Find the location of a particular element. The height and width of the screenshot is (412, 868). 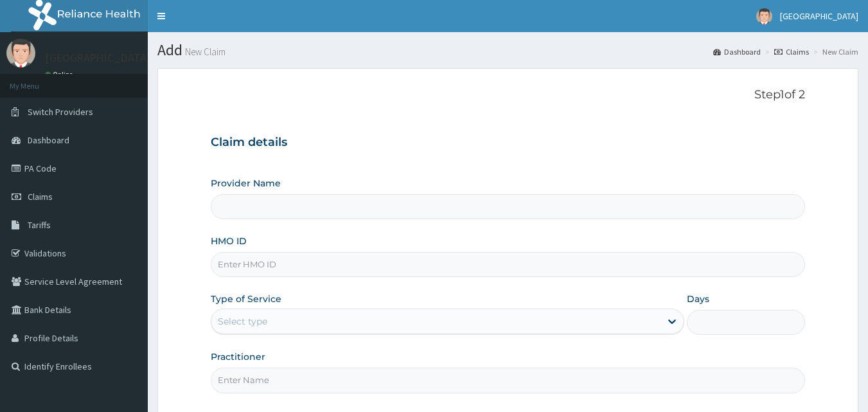

span: Tariffs is located at coordinates (39, 225).